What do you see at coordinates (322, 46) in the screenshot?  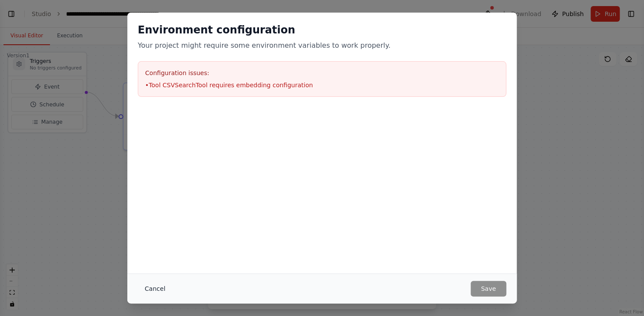 I see `p: Your project might require some environment variables to work properly.` at bounding box center [322, 46].